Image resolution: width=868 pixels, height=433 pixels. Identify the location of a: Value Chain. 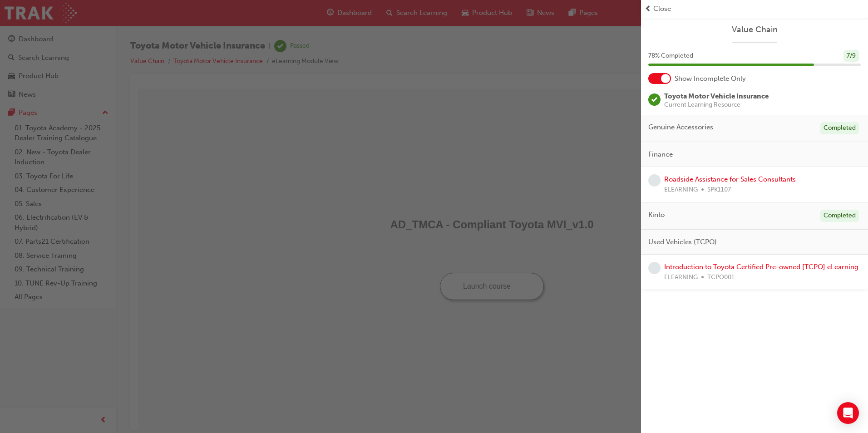
(755, 29).